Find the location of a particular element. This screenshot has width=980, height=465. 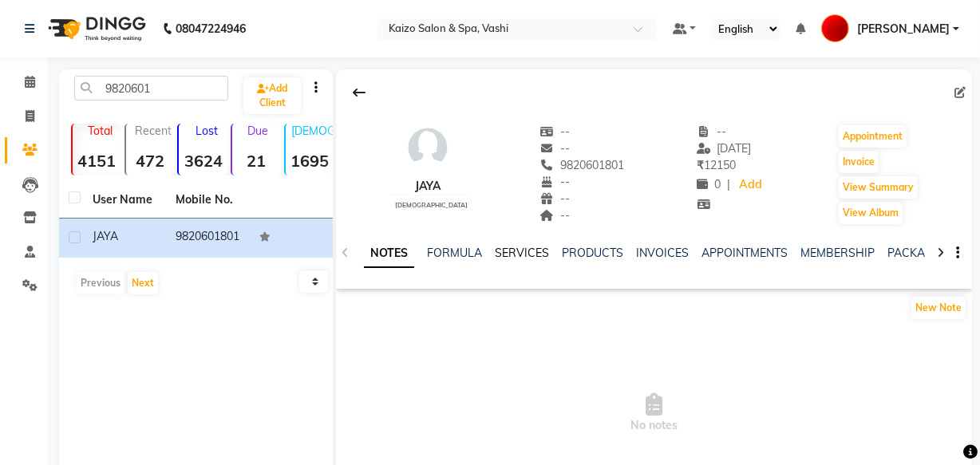

a: NOTES is located at coordinates (389, 253).